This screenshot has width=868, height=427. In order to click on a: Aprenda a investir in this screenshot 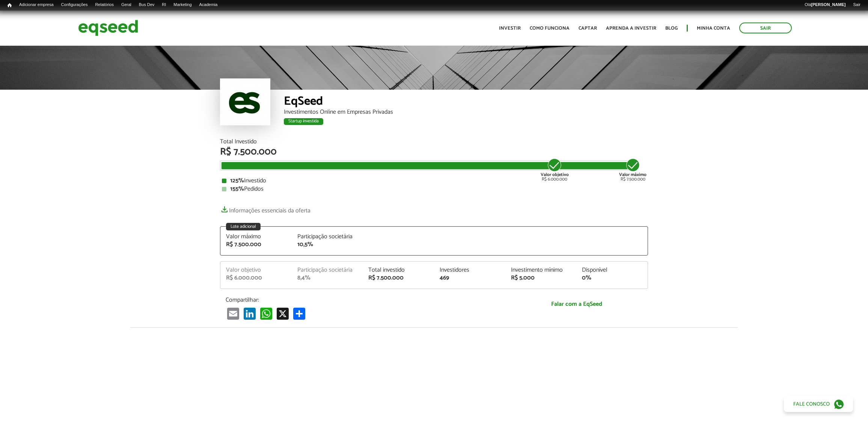, I will do `click(631, 28)`.